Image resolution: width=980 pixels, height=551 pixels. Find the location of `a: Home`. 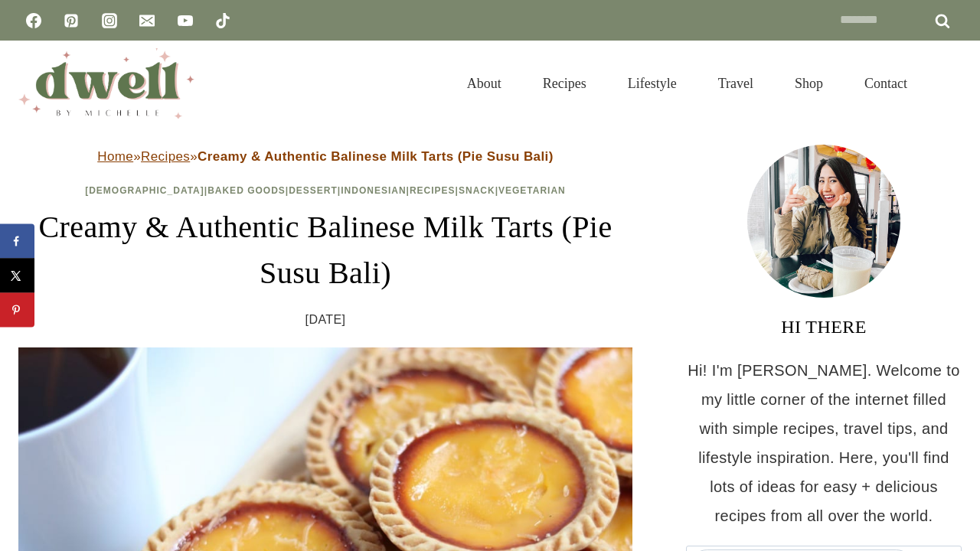

a: Home is located at coordinates (115, 156).